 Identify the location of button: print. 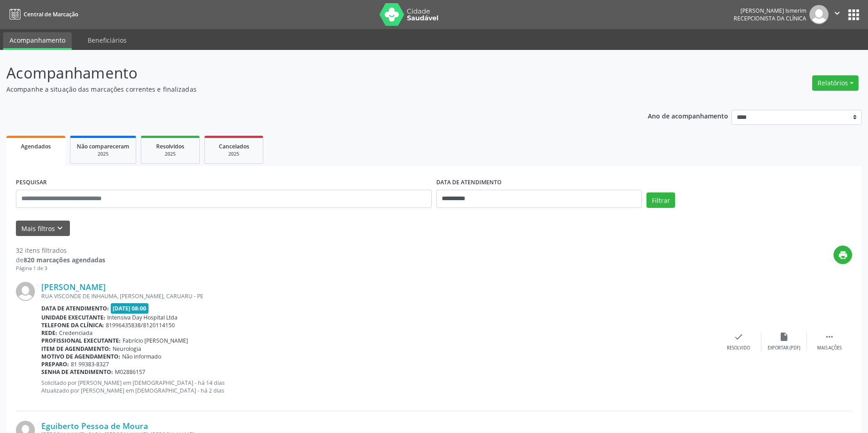
(843, 255).